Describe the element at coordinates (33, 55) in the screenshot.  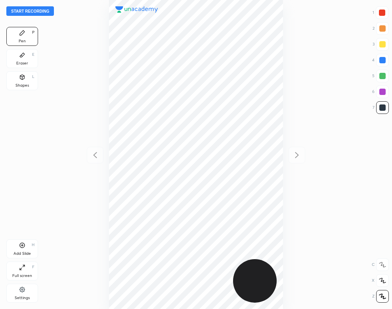
I see `div: E` at that location.